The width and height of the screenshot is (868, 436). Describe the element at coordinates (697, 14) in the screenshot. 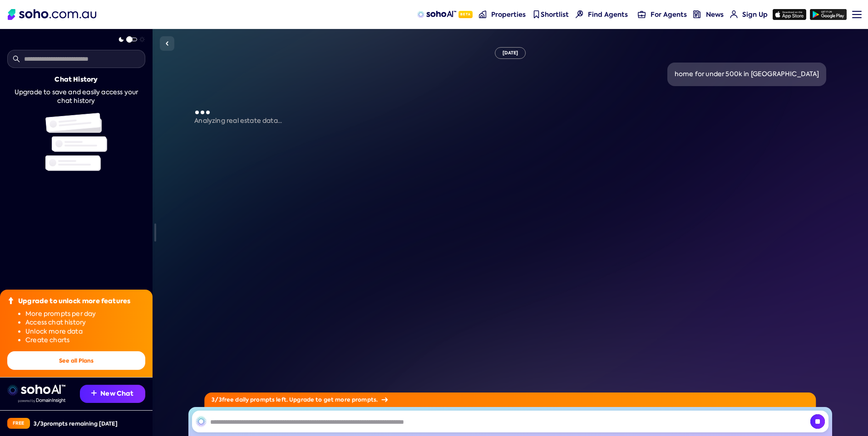

I see `img: news-nav icon` at that location.